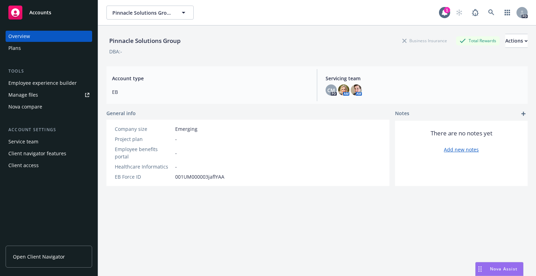 This screenshot has width=536, height=276. I want to click on span: CM, so click(331, 90).